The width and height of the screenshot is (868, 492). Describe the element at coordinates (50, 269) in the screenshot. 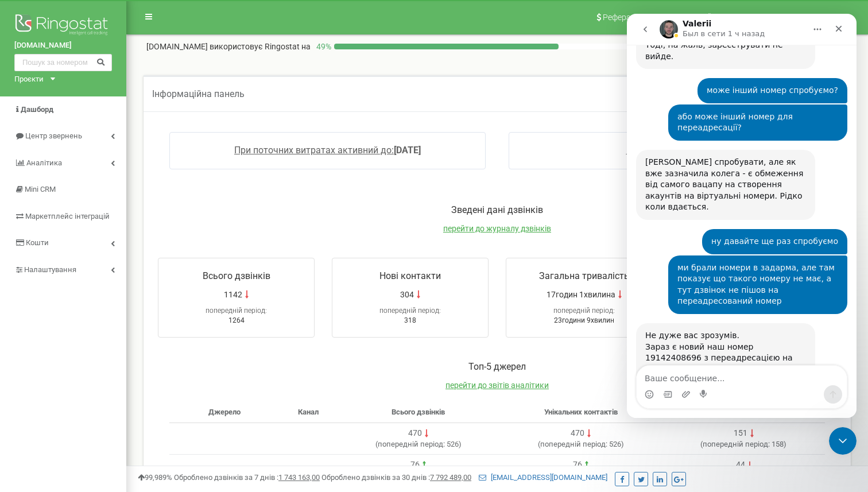

I see `span: Налаштування` at that location.